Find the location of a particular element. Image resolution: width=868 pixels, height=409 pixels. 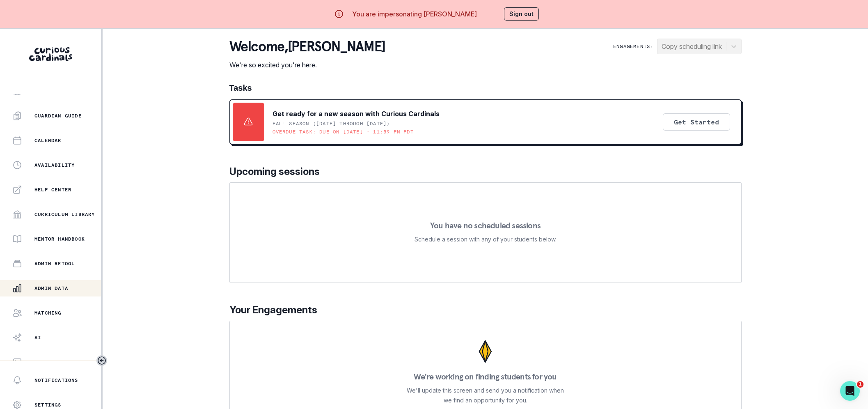

p: Notifications is located at coordinates (56, 380).